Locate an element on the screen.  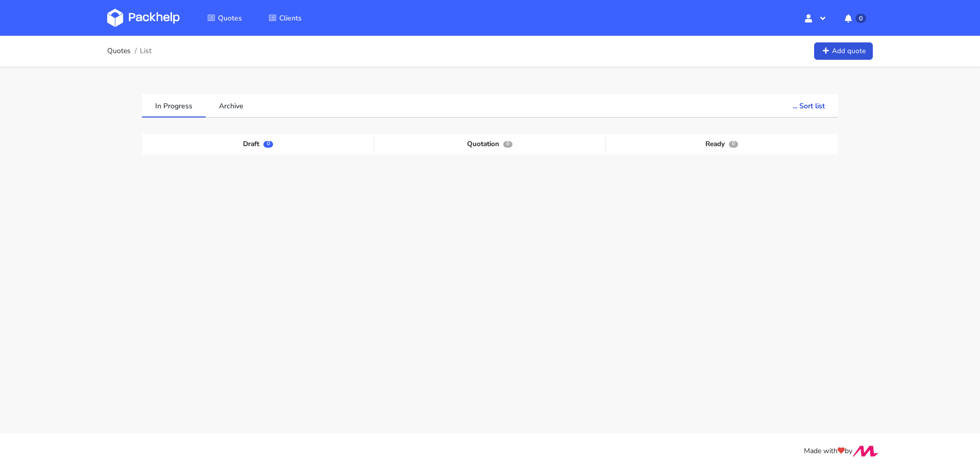
button: 0 is located at coordinates (854, 18).